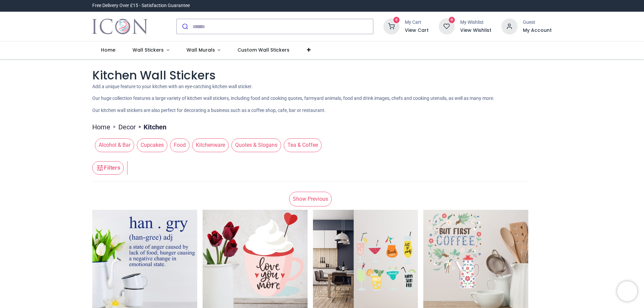 This screenshot has height=308, width=644. What do you see at coordinates (417, 22) in the screenshot?
I see `div: My Cart` at bounding box center [417, 22].